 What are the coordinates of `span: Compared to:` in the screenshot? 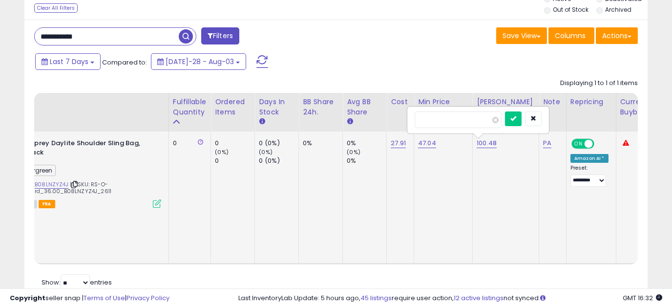 It's located at (125, 62).